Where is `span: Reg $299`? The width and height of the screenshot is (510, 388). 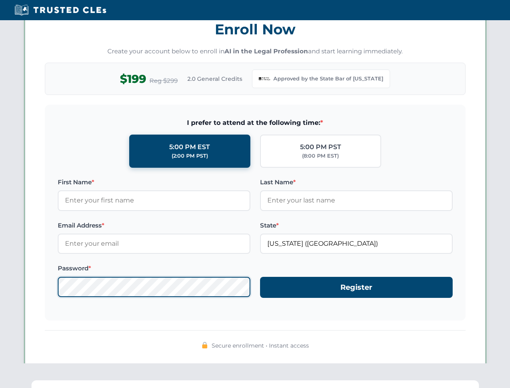 span: Reg $299 is located at coordinates (164, 81).